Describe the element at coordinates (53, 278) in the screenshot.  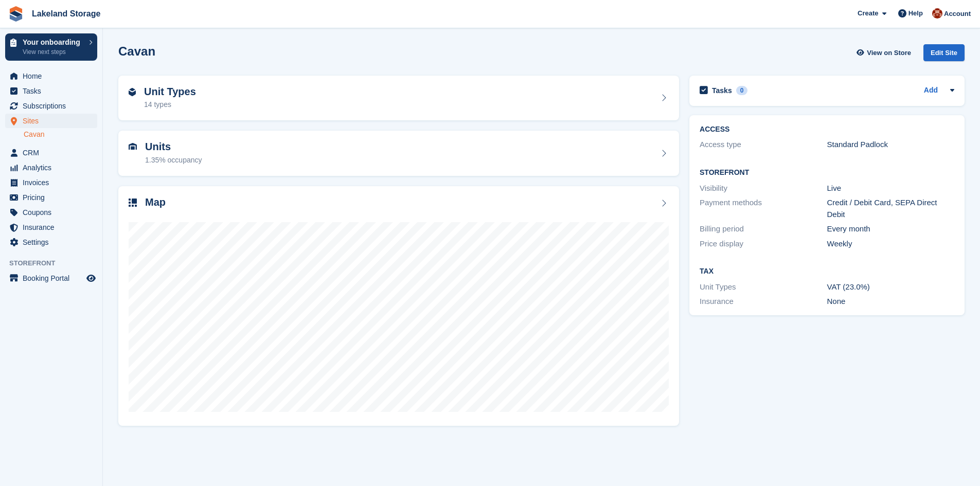
I see `span: Booking Portal` at that location.